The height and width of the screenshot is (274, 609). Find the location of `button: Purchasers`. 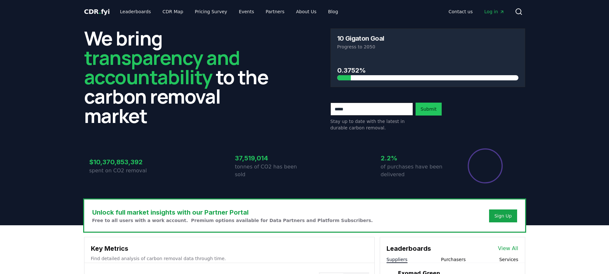

button: Purchasers is located at coordinates (453, 259).